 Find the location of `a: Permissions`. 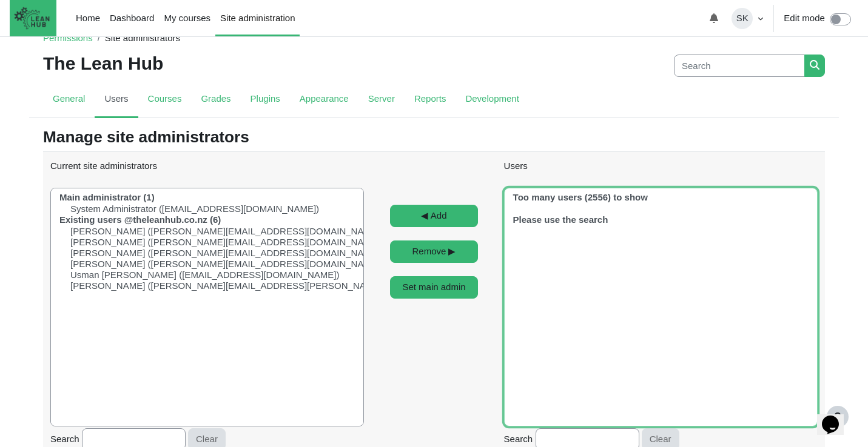

a: Permissions is located at coordinates (68, 37).